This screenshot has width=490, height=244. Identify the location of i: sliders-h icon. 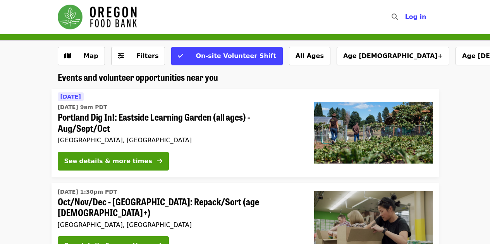
(121, 56).